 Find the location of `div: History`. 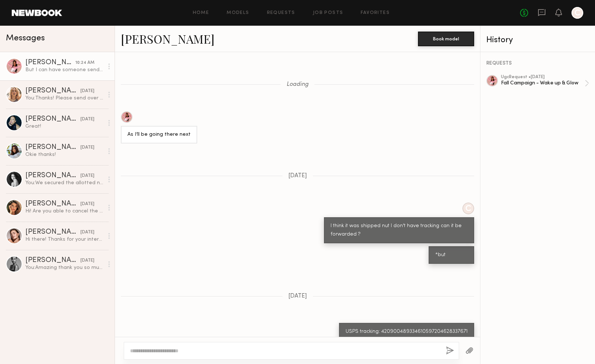

div: History is located at coordinates (538, 40).